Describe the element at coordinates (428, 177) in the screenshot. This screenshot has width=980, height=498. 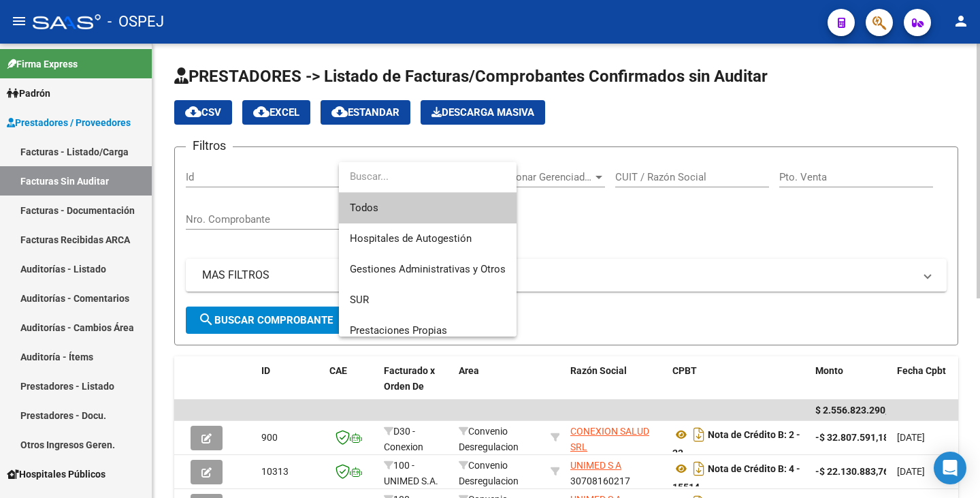
I see `input: dropdown search` at that location.